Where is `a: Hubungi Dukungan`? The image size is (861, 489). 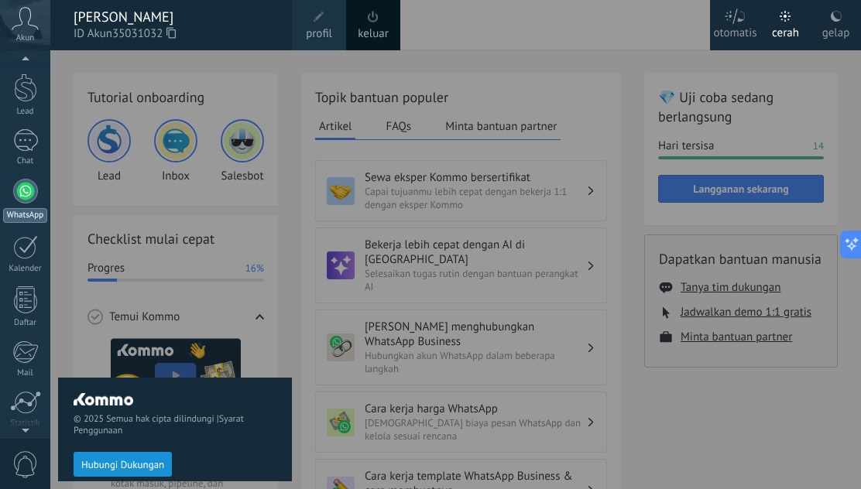
a: Hubungi Dukungan is located at coordinates (122, 464).